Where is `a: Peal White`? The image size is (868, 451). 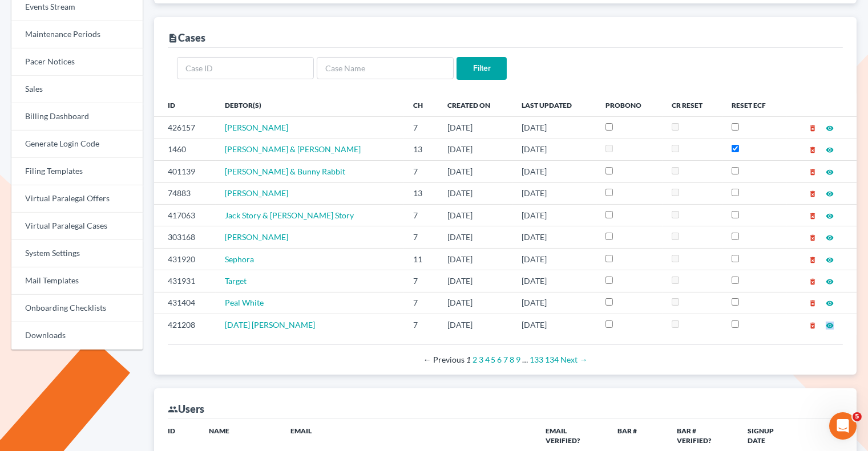 a: Peal White is located at coordinates (244, 302).